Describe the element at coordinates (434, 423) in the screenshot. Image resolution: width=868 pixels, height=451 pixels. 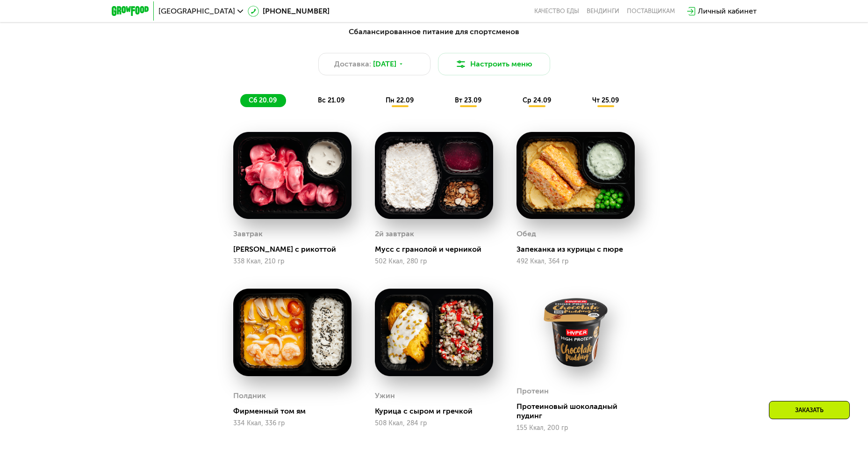
I see `div: 508 Ккал, 284 гр` at that location.